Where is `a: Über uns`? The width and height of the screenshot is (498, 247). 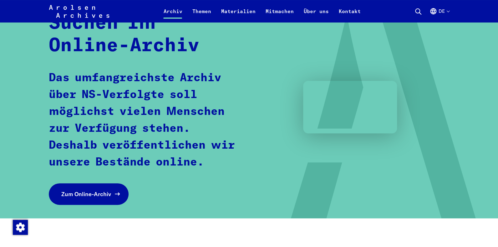
a: Über uns is located at coordinates (316, 15).